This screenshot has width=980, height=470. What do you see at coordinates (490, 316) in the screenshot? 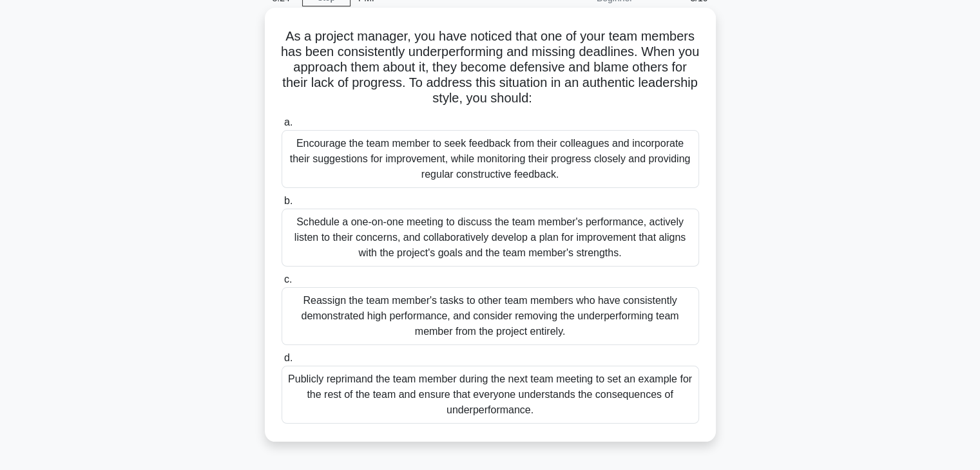
I see `div: Reassign the team member's tasks to other team members who have consistently demonstrated high pe...` at bounding box center [490, 316].